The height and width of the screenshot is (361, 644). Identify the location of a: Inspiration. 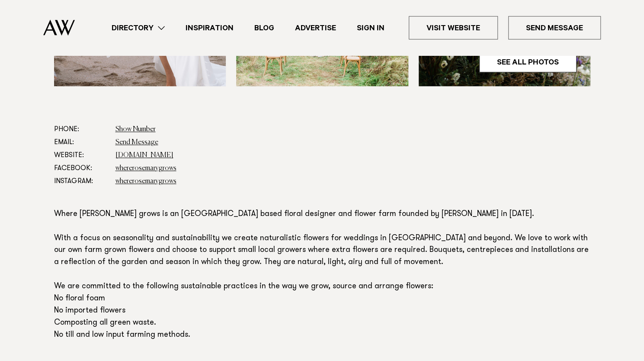
(209, 28).